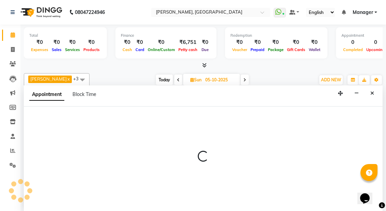 The image size is (386, 211). Describe the element at coordinates (372, 93) in the screenshot. I see `button: Close` at that location.